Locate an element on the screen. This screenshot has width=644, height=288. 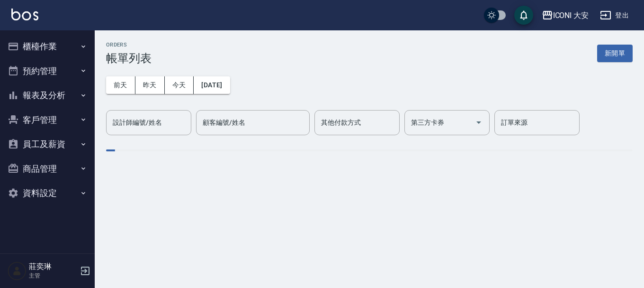
button: 新開單 is located at coordinates (614, 53).